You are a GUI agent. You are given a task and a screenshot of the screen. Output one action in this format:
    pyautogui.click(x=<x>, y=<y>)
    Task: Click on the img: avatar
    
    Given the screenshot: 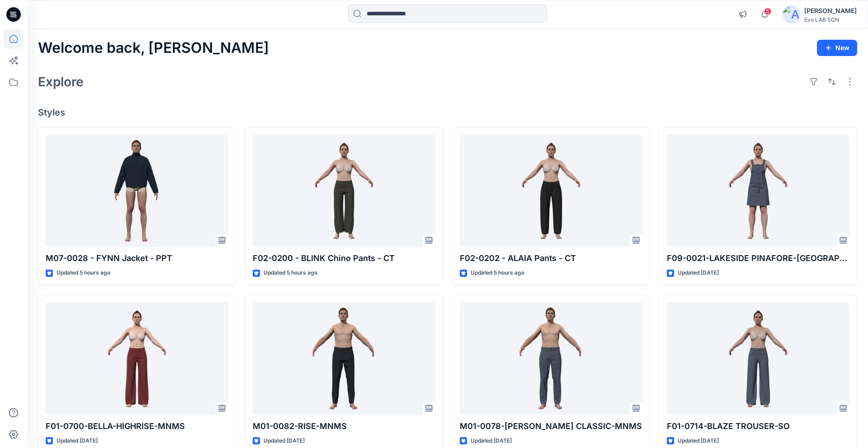 What is the action you would take?
    pyautogui.click(x=791, y=14)
    